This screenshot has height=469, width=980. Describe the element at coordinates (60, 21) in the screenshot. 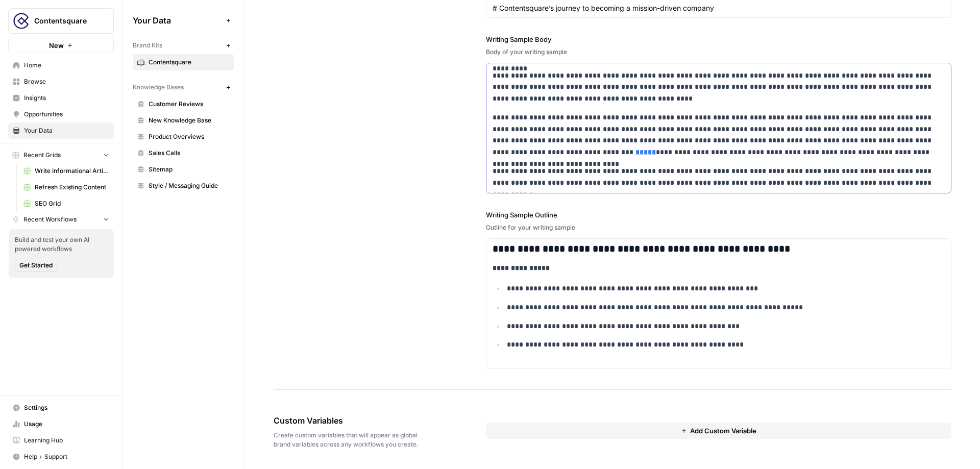

I see `button: Workspace: Contentsquare` at that location.